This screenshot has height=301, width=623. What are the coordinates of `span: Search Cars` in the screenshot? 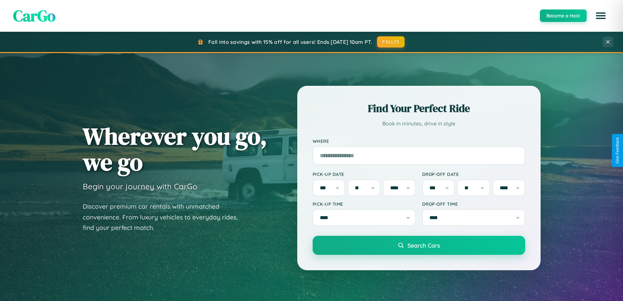 It's located at (424, 245).